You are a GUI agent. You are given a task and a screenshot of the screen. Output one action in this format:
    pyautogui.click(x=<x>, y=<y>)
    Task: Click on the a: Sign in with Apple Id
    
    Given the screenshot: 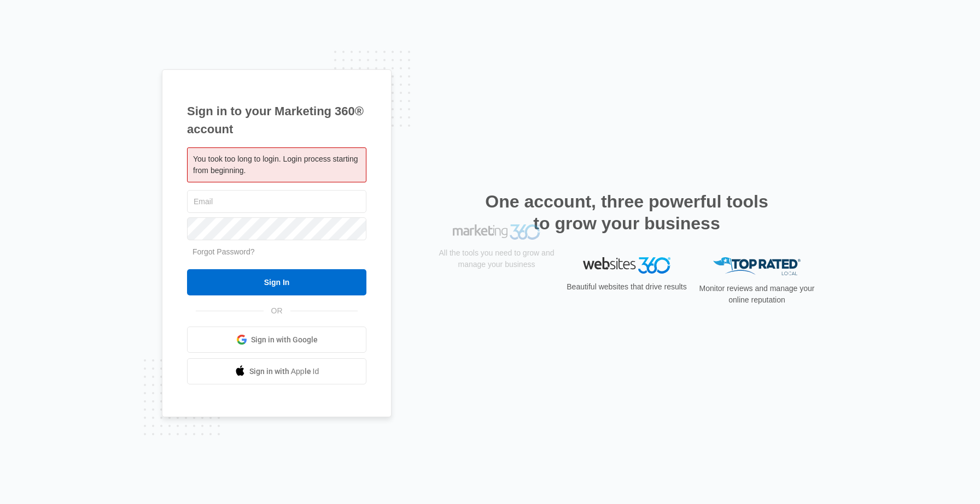 What is the action you would take?
    pyautogui.click(x=277, y=372)
    